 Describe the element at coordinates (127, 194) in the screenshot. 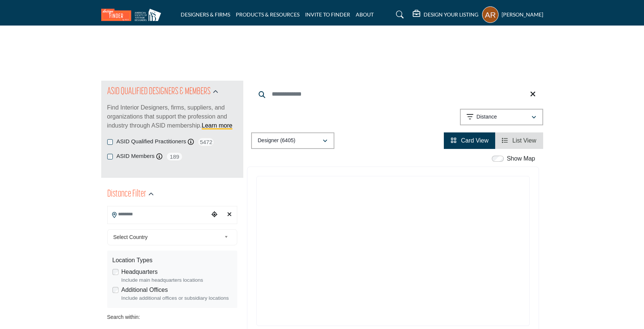

I see `h2: Distance Filter` at that location.